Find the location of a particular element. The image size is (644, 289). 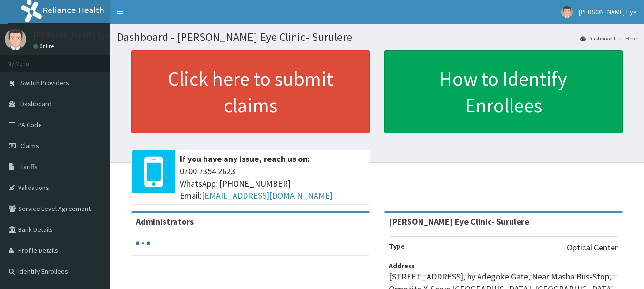

span: Dashboard is located at coordinates (36, 104).